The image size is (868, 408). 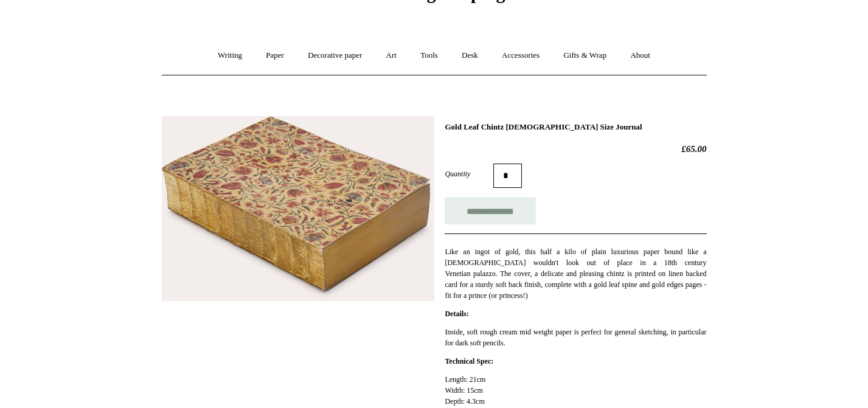 I want to click on a: Decorative paper, so click(x=335, y=55).